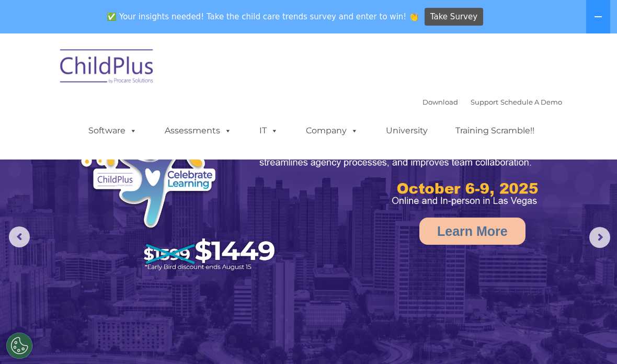 The height and width of the screenshot is (364, 617). I want to click on a: Learn More, so click(472, 231).